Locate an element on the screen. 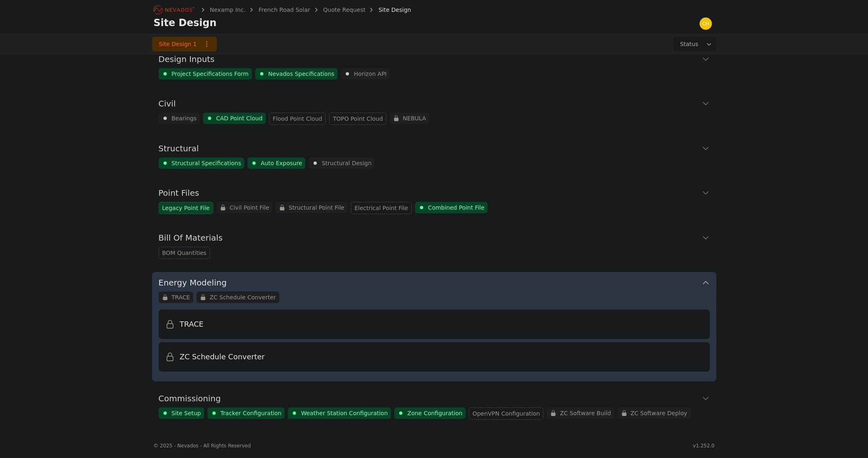 This screenshot has width=868, height=458. span: Bearings is located at coordinates (184, 118).